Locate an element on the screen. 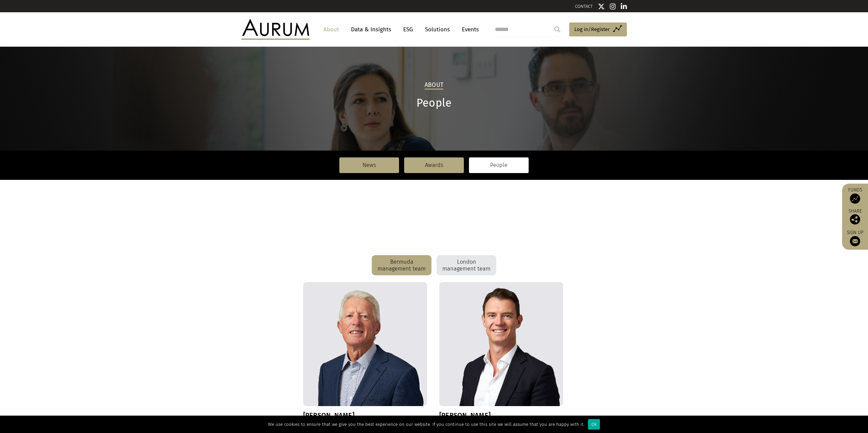 The height and width of the screenshot is (433, 868). img: Share this post is located at coordinates (855, 219).